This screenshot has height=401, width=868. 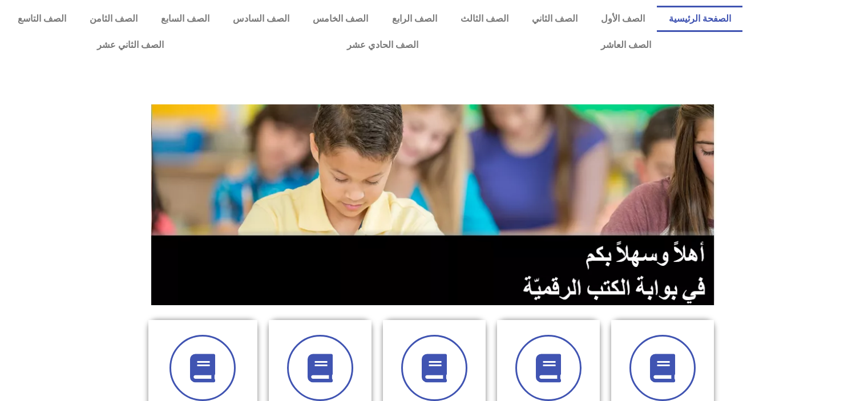 What do you see at coordinates (340, 19) in the screenshot?
I see `a: الصف الخامس` at bounding box center [340, 19].